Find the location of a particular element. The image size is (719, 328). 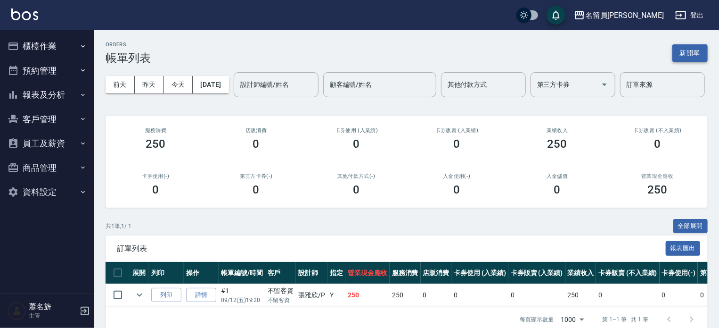

th: 列印 is located at coordinates (166, 273).